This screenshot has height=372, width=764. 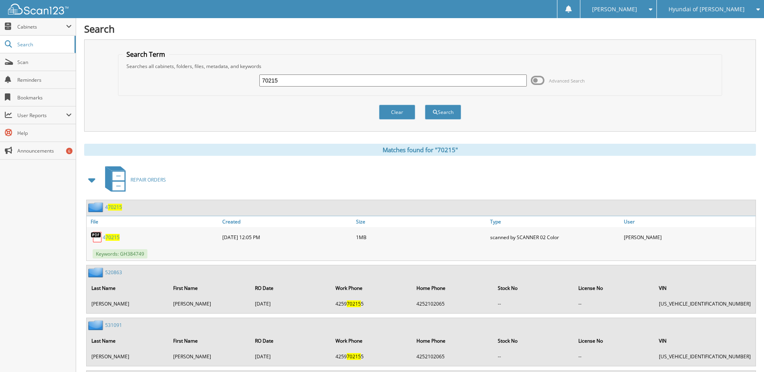 I want to click on button: Clear, so click(x=397, y=112).